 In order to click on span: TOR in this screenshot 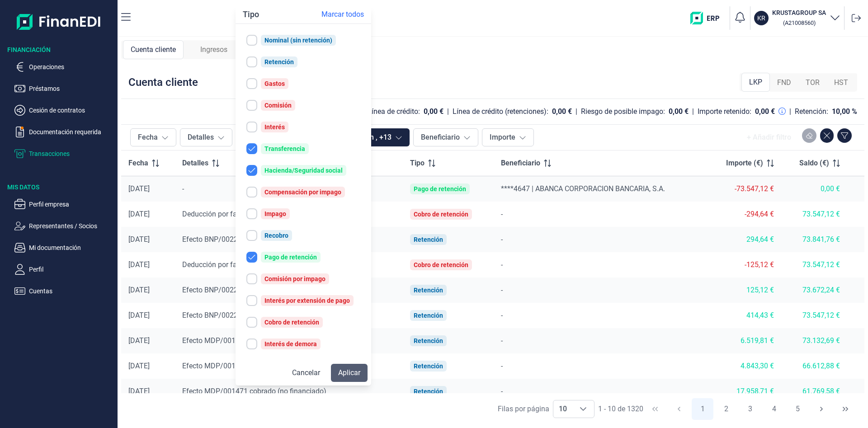, I will do `click(813, 83)`.